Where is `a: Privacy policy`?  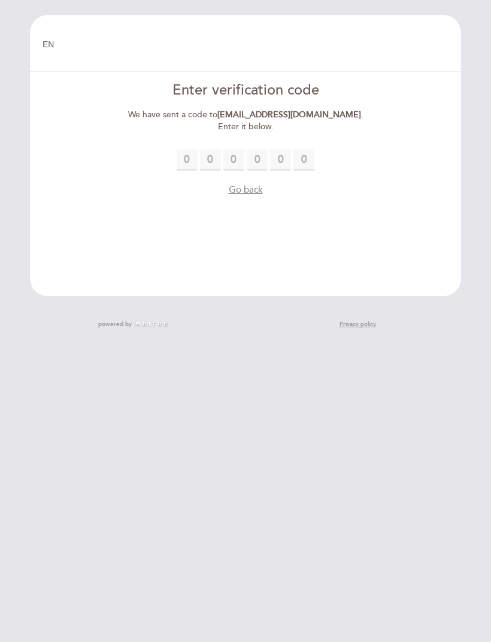
a: Privacy policy is located at coordinates (357, 324).